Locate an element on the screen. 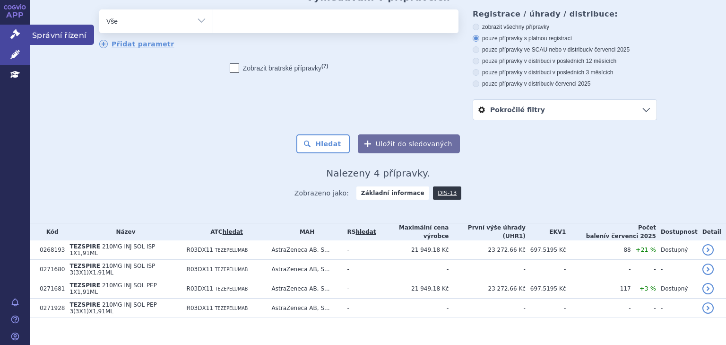 The height and width of the screenshot is (345, 726). span: +3 % is located at coordinates (648, 288).